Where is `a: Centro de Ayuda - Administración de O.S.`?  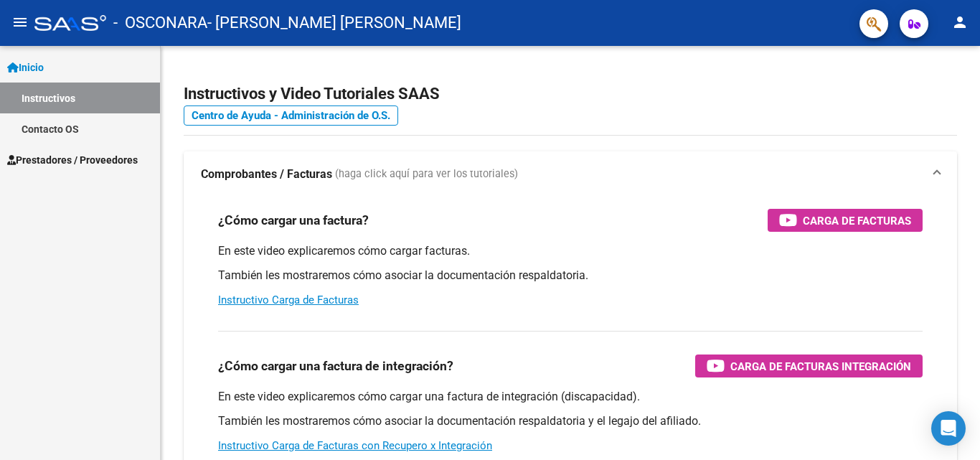
a: Centro de Ayuda - Administración de O.S. is located at coordinates (290, 116).